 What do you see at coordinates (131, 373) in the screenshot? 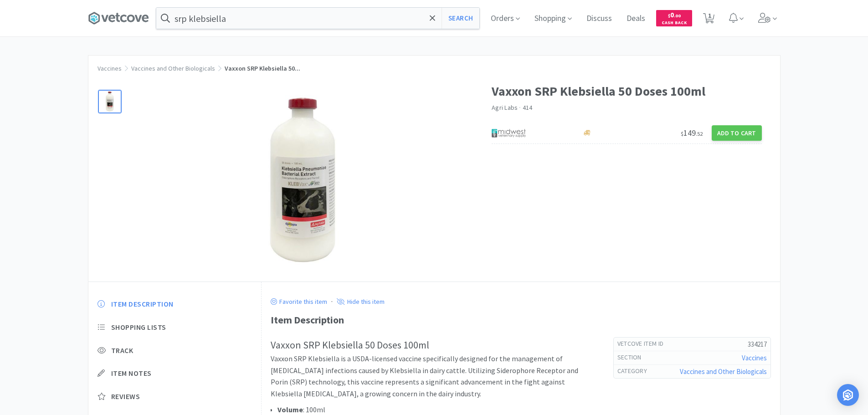
I see `span: Item Notes` at bounding box center [131, 373].